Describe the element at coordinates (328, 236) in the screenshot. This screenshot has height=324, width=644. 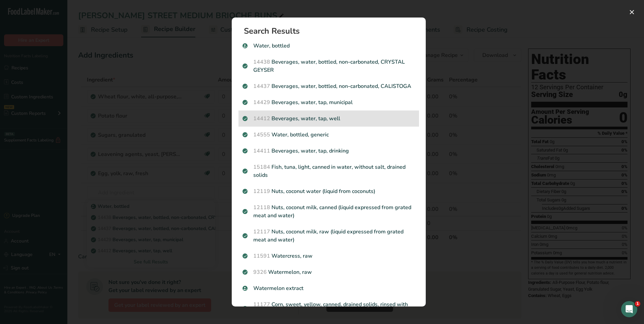
I see `p: Nuts, coconut milk, raw (liquid expressed from grated meat and water)` at that location.